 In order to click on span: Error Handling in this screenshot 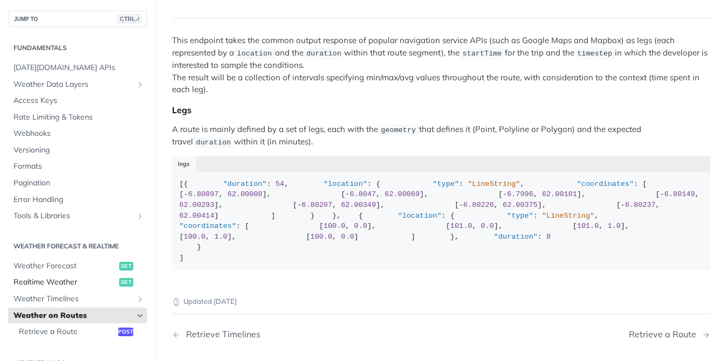, I will do `click(79, 200)`.